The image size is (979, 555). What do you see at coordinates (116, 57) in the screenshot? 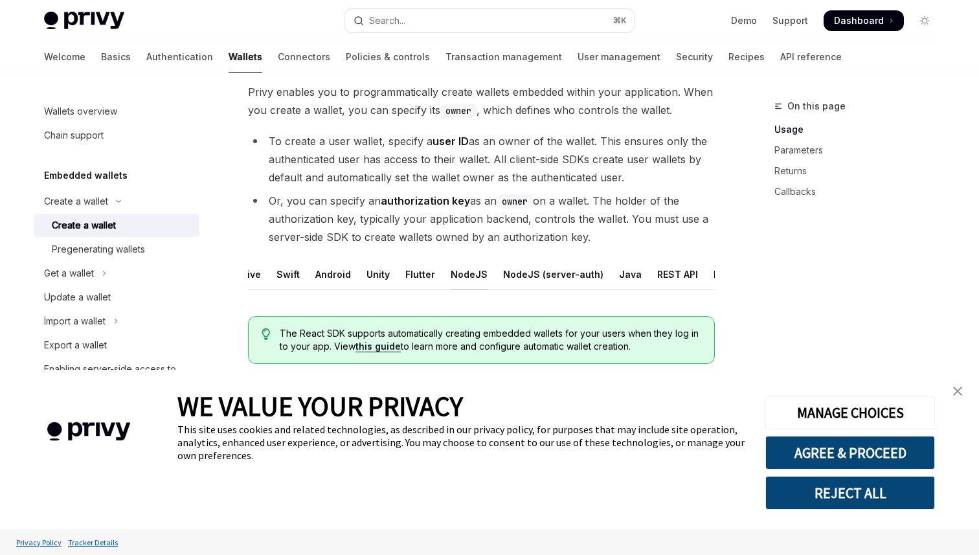
I see `a: Basics` at bounding box center [116, 57].